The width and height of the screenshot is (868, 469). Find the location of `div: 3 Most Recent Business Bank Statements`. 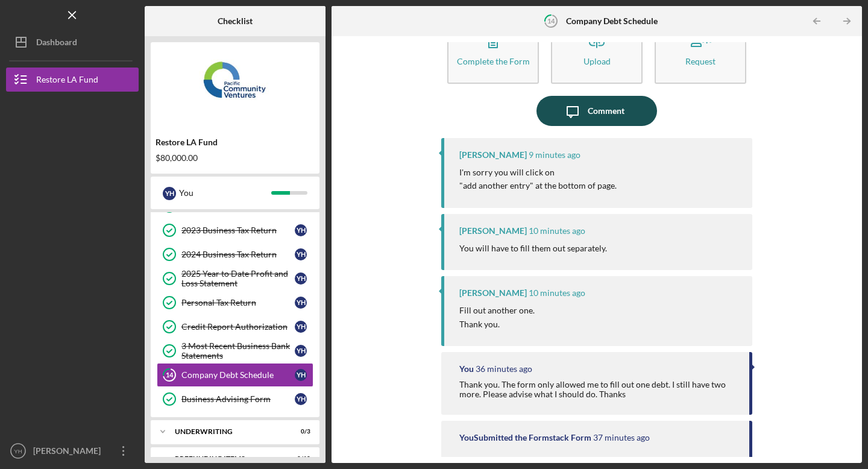

div: 3 Most Recent Business Bank Statements is located at coordinates (238, 350).